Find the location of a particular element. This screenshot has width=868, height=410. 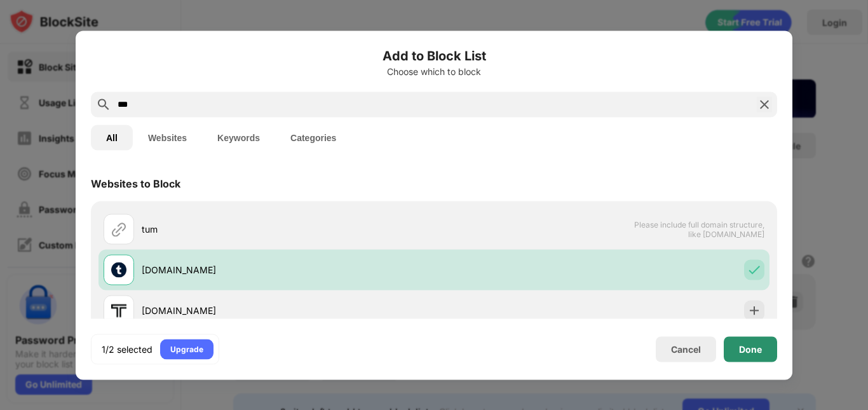

button: Categories is located at coordinates (313, 137).